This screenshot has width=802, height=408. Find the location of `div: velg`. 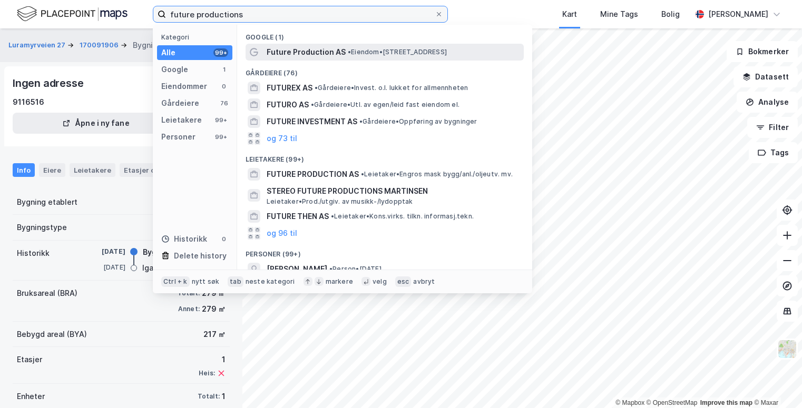

div: velg is located at coordinates (379, 282).